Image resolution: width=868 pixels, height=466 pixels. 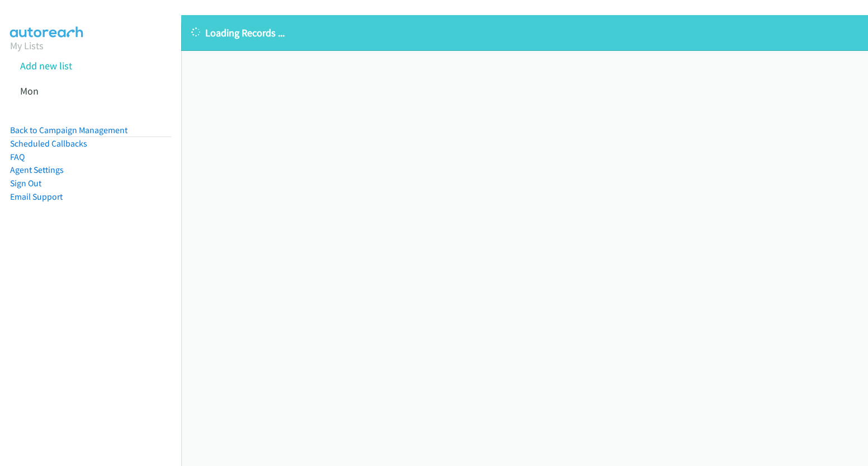 What do you see at coordinates (17, 156) in the screenshot?
I see `a: FAQ` at bounding box center [17, 156].